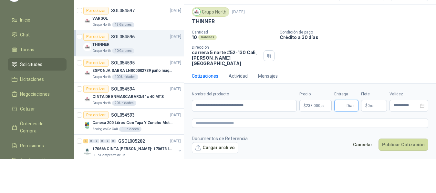  What do you see at coordinates (315, 94) in the screenshot?
I see `label: Precio` at bounding box center [315, 94].